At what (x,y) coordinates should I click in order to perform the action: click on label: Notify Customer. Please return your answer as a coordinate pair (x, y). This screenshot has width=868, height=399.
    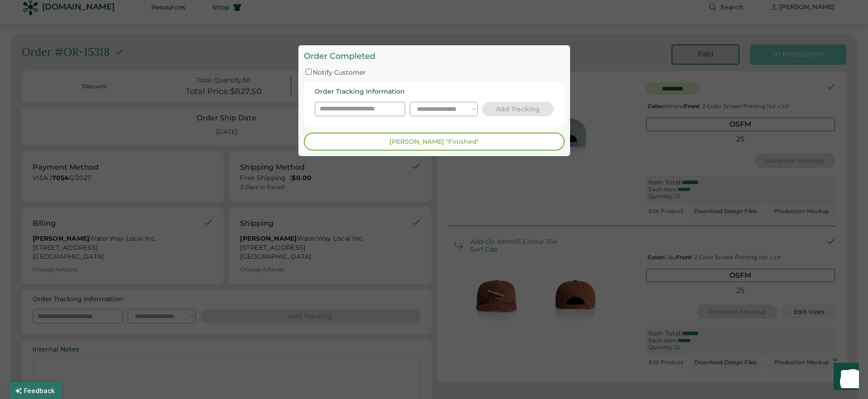
    Looking at the image, I should click on (339, 72).